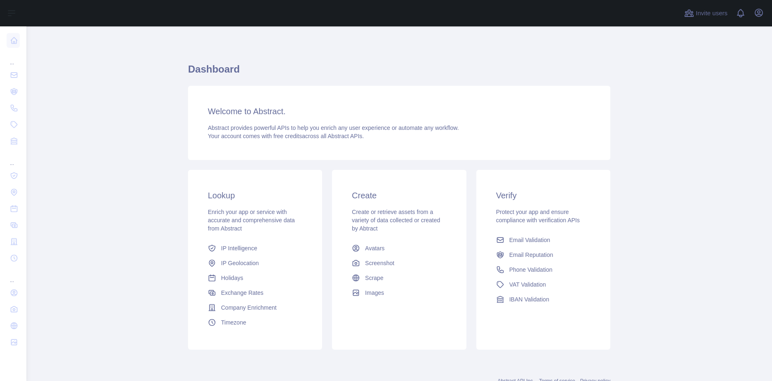 The image size is (772, 381). Describe the element at coordinates (240, 263) in the screenshot. I see `span: IP Geolocation` at that location.